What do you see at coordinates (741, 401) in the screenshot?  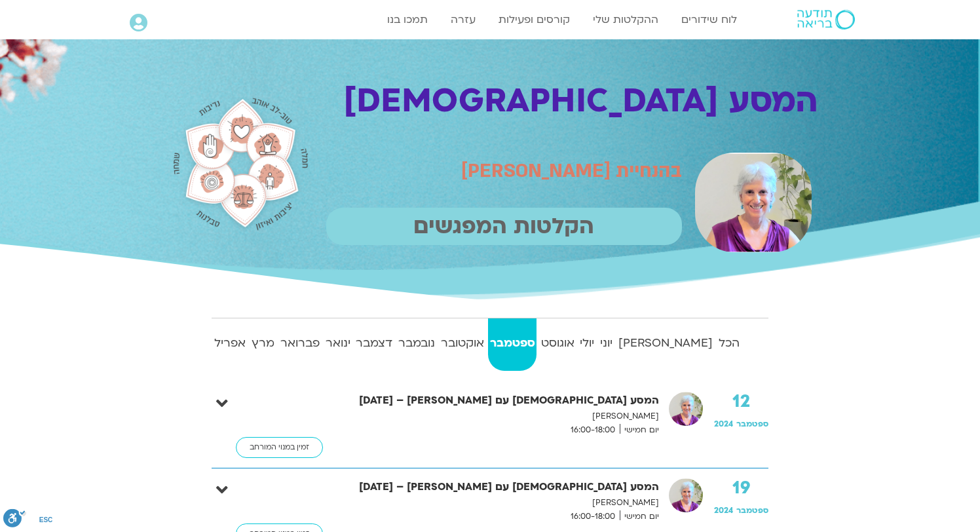 I see `strong: 12` at bounding box center [741, 401].